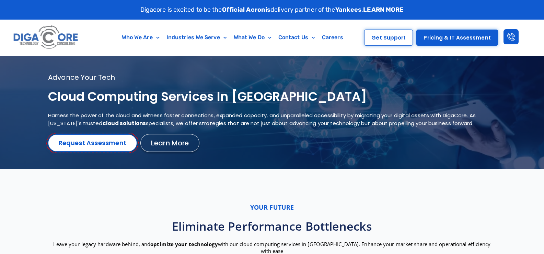 The width and height of the screenshot is (544, 254). What do you see at coordinates (272, 226) in the screenshot?
I see `h2: Eliminate performance bottlenecks` at bounding box center [272, 226].